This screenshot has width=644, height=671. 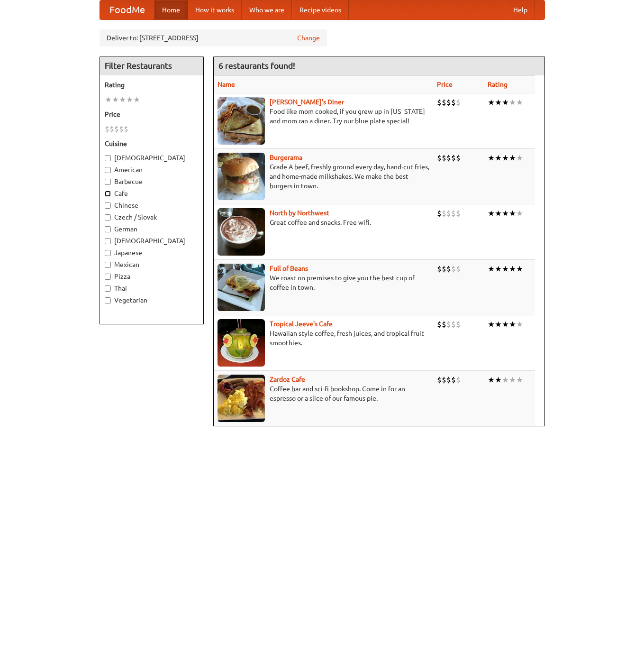 I want to click on b: North by Northwest, so click(x=300, y=213).